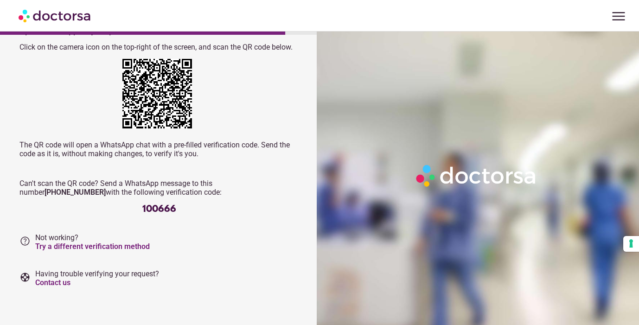  Describe the element at coordinates (159, 188) in the screenshot. I see `p: Can't scan the QR code? Send a WhatsApp message to this number with the following verification code:` at that location.